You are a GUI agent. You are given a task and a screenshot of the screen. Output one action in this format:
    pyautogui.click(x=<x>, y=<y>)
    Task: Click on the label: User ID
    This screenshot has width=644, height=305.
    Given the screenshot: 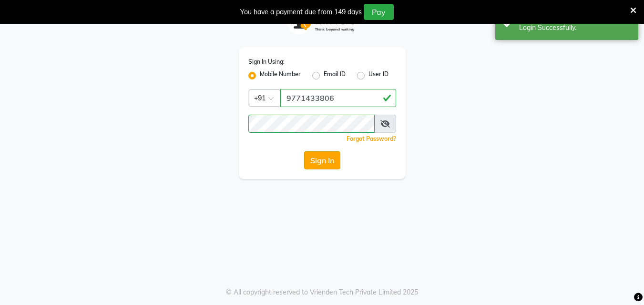 What is the action you would take?
    pyautogui.click(x=379, y=75)
    